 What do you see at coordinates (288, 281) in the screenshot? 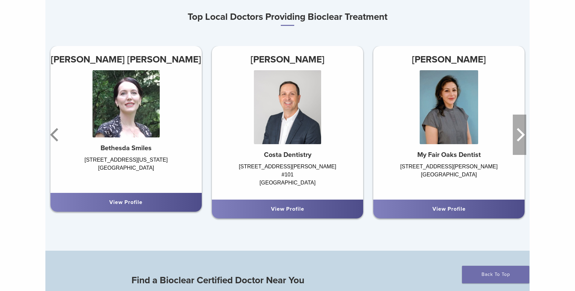
I see `h3: Find a Bioclear Certified Doctor Near You` at bounding box center [288, 281].